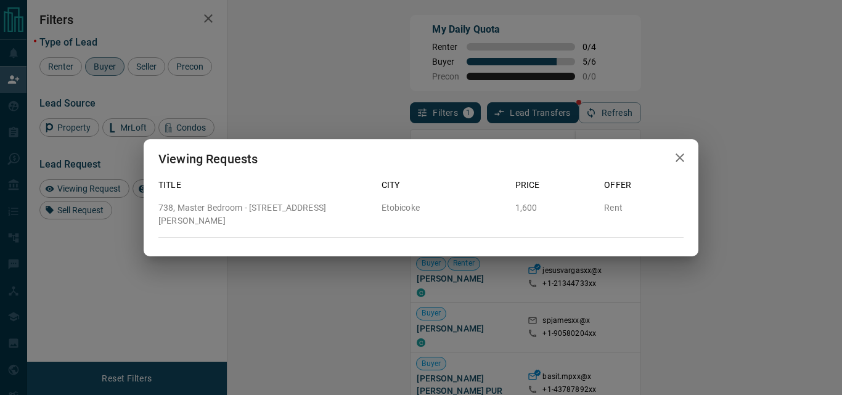 The image size is (842, 395). What do you see at coordinates (555, 208) in the screenshot?
I see `p: 1,600` at bounding box center [555, 208].